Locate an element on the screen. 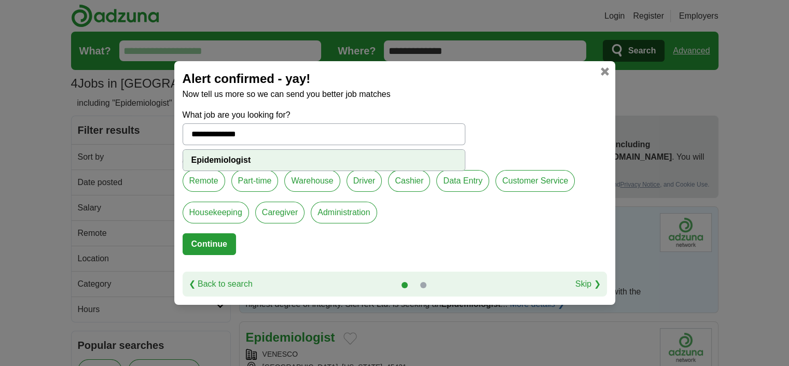 The height and width of the screenshot is (366, 789). label: Warehouse is located at coordinates (312, 181).